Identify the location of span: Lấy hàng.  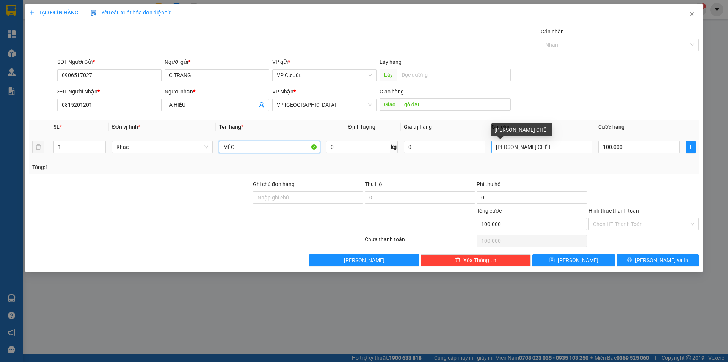
(391, 62).